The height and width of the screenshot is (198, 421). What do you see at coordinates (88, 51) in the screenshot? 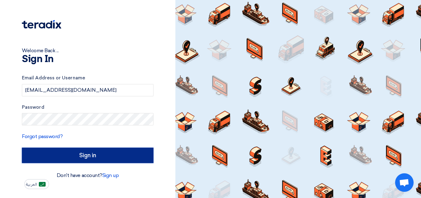
I see `div: Welcome Back ...` at bounding box center [88, 51].